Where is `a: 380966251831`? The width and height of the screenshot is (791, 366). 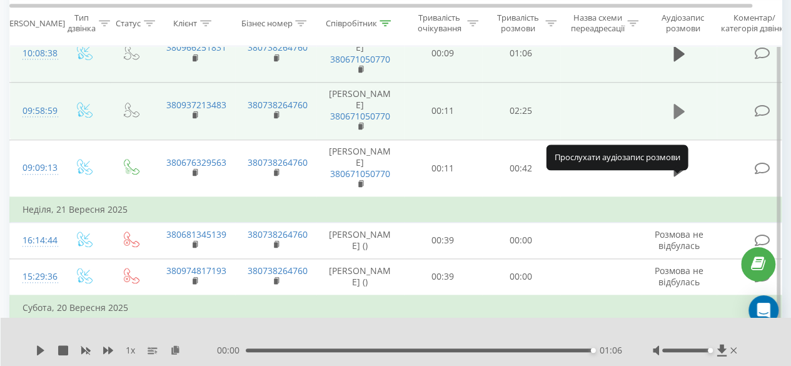
a: 380966251831 is located at coordinates (196, 47).